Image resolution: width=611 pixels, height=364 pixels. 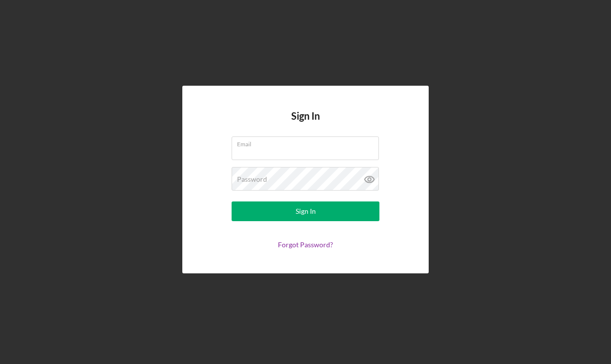 I want to click on label: Password, so click(x=252, y=179).